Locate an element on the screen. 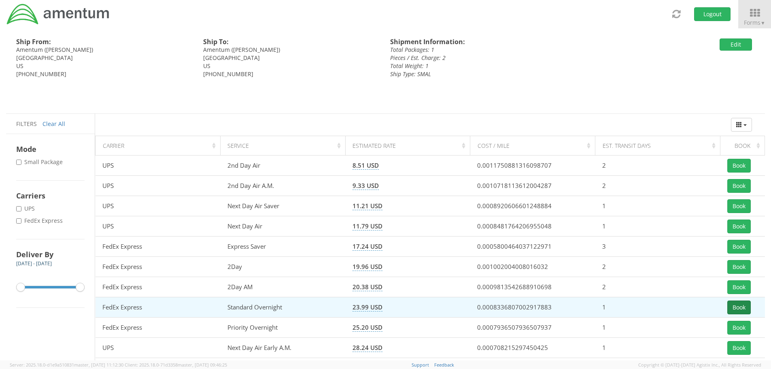 This screenshot has width=771, height=369. div: Ship Type: SMAL is located at coordinates (509, 74).